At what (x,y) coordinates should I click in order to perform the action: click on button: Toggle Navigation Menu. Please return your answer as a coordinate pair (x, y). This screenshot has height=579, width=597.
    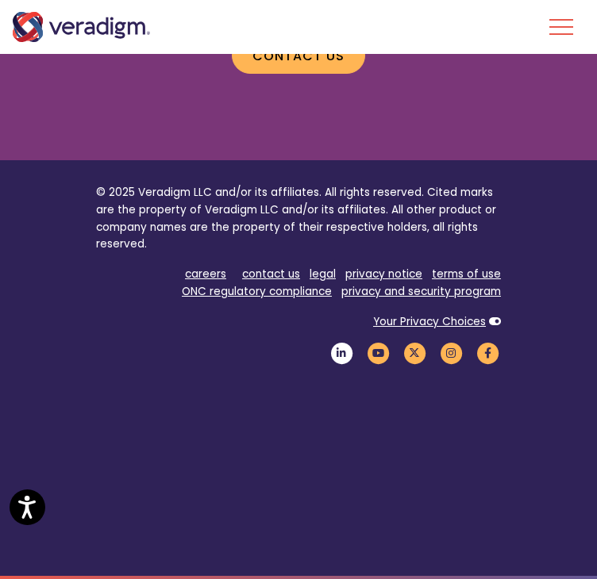
    Looking at the image, I should click on (561, 27).